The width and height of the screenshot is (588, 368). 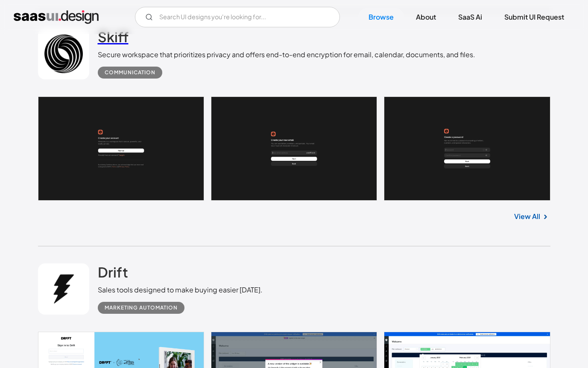 I want to click on a: Browse, so click(x=381, y=17).